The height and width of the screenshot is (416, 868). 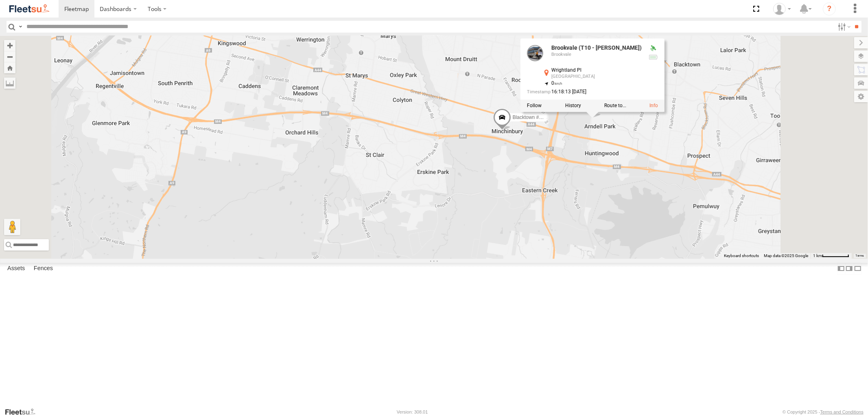 I want to click on label: Route To Location, so click(x=615, y=106).